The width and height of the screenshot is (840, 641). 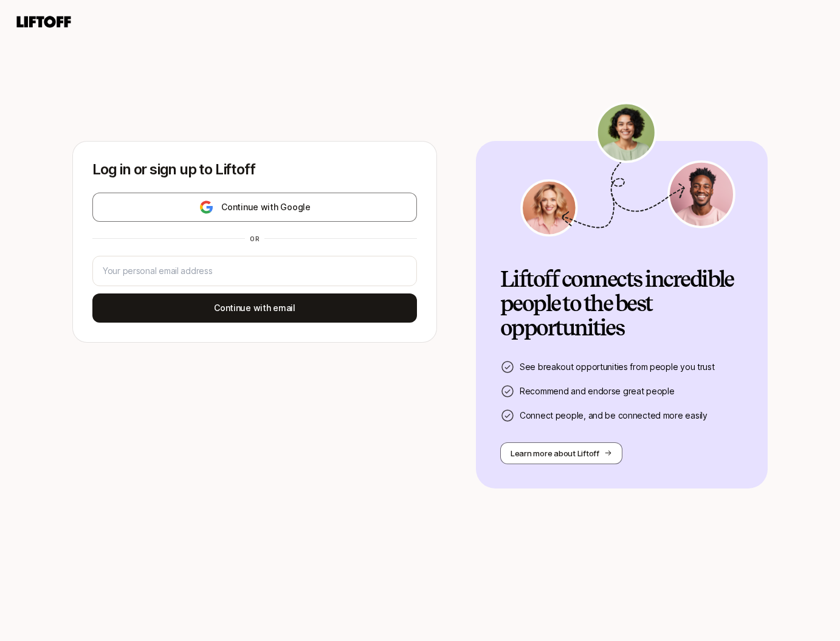 I want to click on p: Log in or sign up to Liftoff, so click(x=255, y=170).